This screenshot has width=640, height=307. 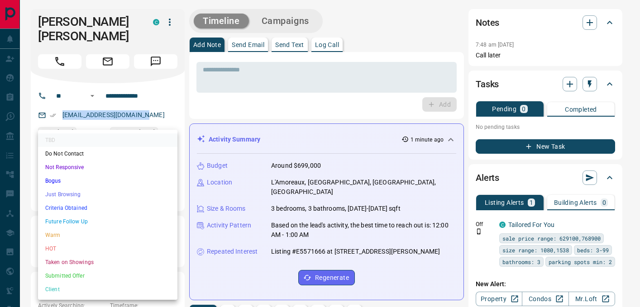 What do you see at coordinates (108, 181) in the screenshot?
I see `li: Bogus` at bounding box center [108, 181].